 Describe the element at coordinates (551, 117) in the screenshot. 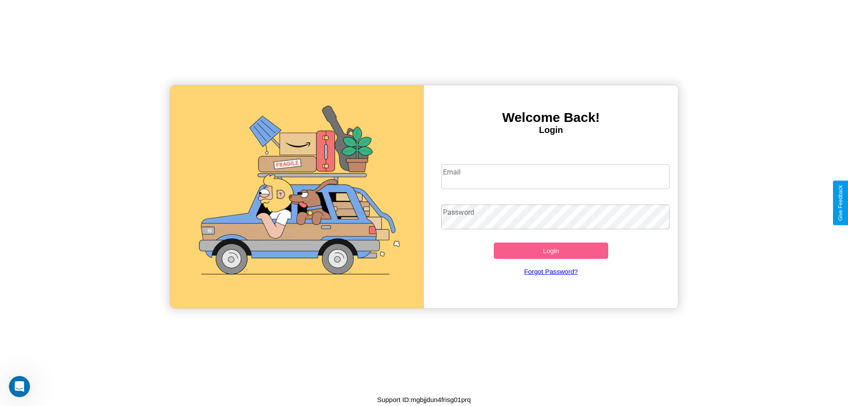

I see `h3: Welcome Back!` at that location.